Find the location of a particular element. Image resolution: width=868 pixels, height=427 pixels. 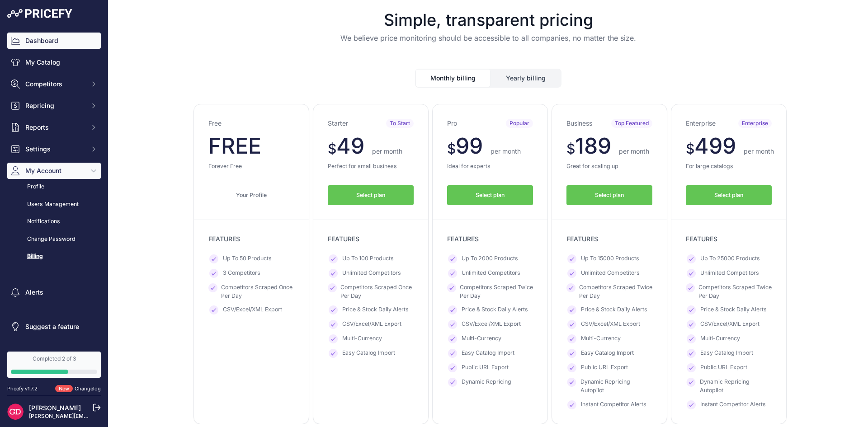

span: Enterprise is located at coordinates (755, 123).